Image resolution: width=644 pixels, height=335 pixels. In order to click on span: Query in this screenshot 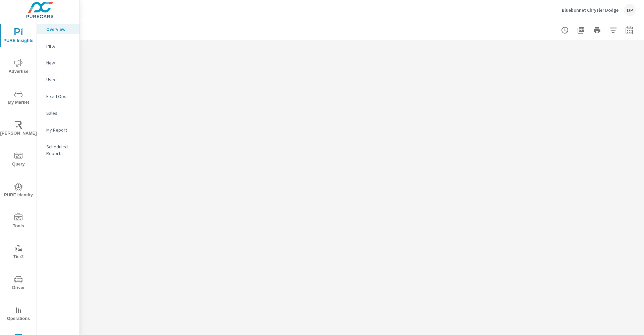, I will do `click(18, 160)`.